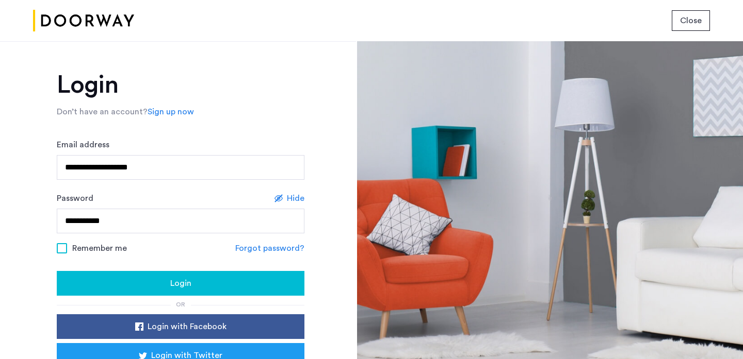 The width and height of the screenshot is (743, 359). What do you see at coordinates (171, 112) in the screenshot?
I see `a: Sign up now` at bounding box center [171, 112].